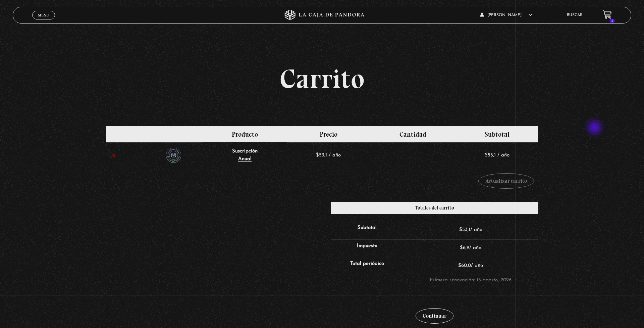 Image resolution: width=644 pixels, height=328 pixels. What do you see at coordinates (412, 134) in the screenshot?
I see `th: Cantidad` at bounding box center [412, 134].